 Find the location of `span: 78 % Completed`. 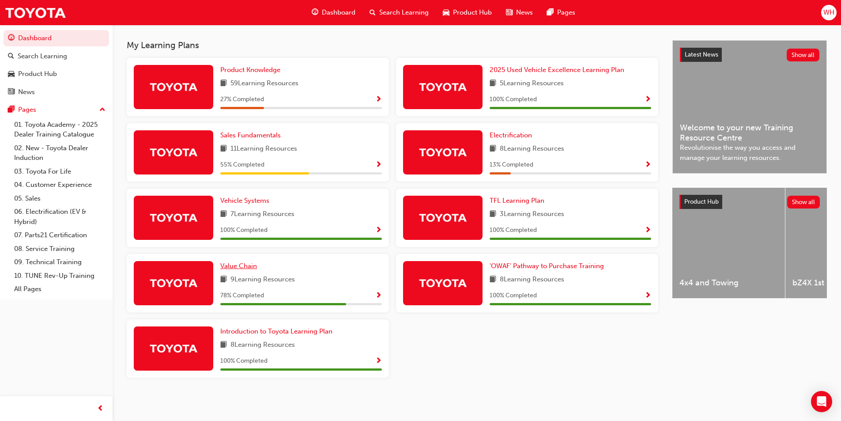

span: 78 % Completed is located at coordinates (242, 295).